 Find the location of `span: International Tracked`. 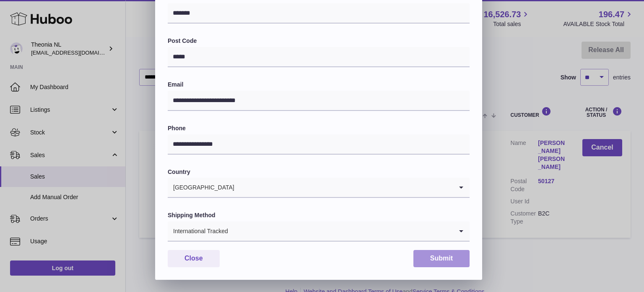

span: International Tracked is located at coordinates (198, 231).